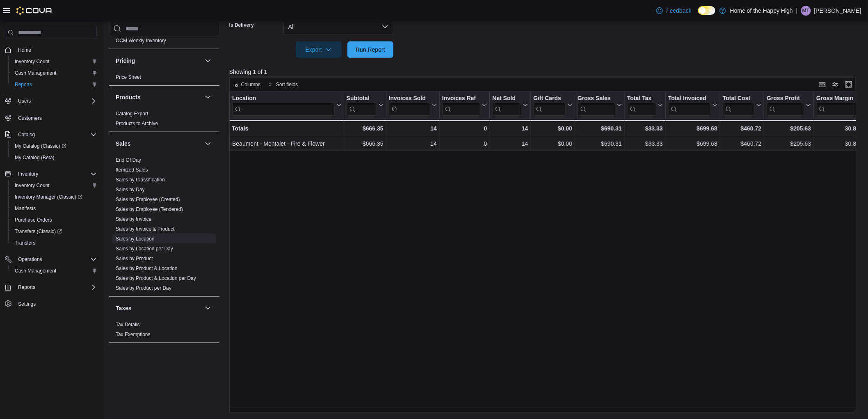 The image size is (868, 419). I want to click on button: Users, so click(51, 101).